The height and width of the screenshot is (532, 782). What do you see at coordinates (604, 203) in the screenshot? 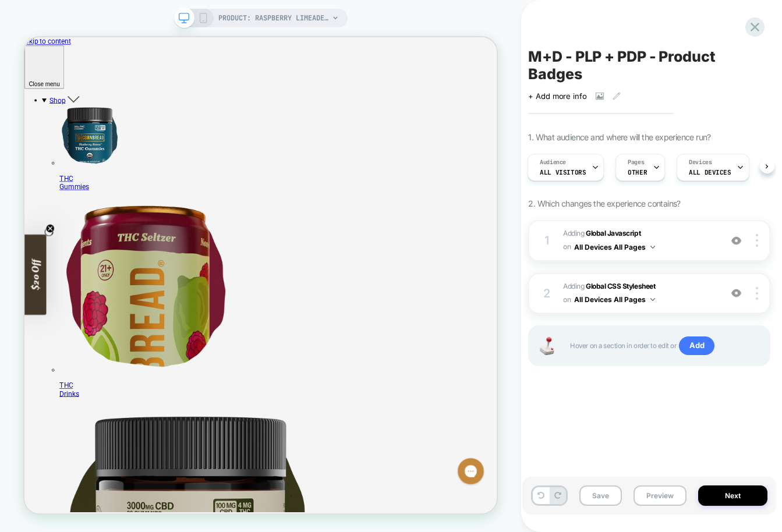
I see `span: 2. Which changes the experience contains?` at bounding box center [604, 203].